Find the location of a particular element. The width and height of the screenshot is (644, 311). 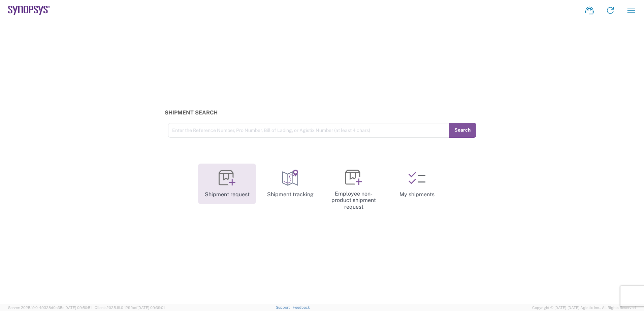

a: Support is located at coordinates (284, 308).